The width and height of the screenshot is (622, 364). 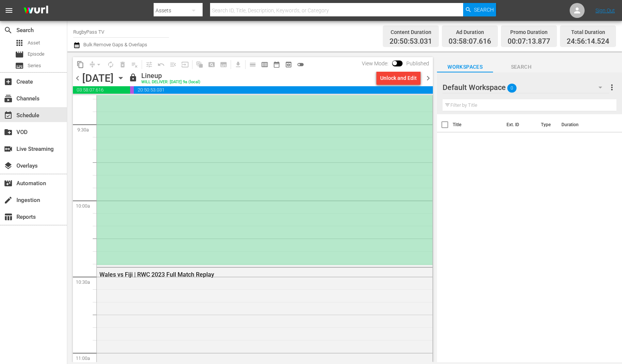 I want to click on span: menu, so click(x=9, y=10).